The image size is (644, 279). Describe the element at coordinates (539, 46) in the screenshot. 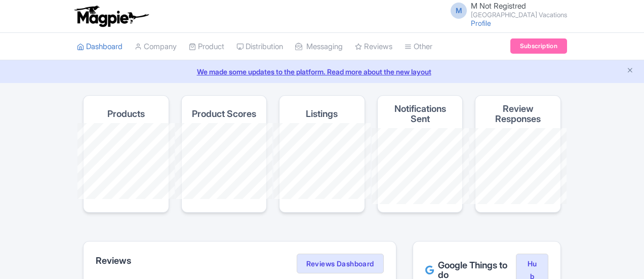

I see `a: Subscription` at that location.